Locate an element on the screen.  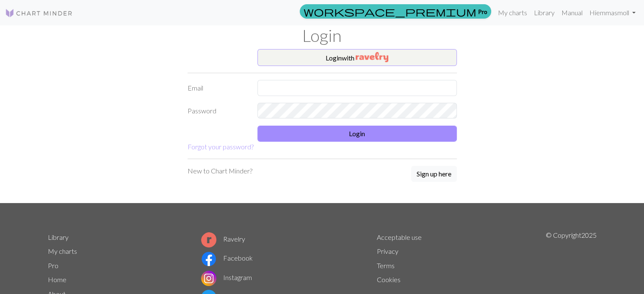
a: Home is located at coordinates (57, 279).